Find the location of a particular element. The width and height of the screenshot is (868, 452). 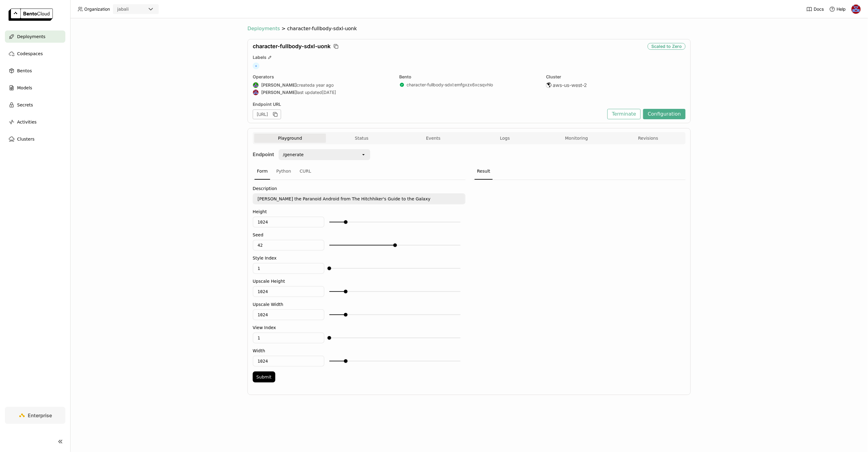

a: Models is located at coordinates (35, 88).